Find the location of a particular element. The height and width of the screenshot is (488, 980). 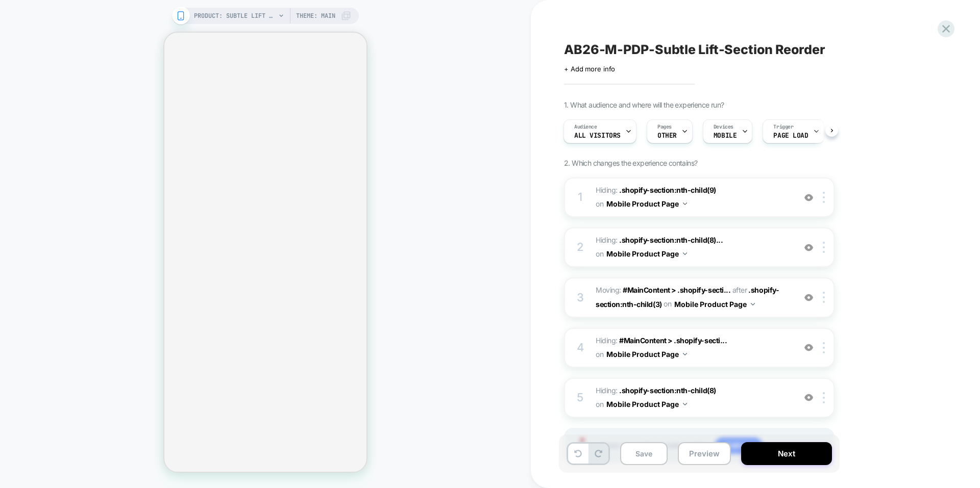

div: 3 is located at coordinates (580, 298).